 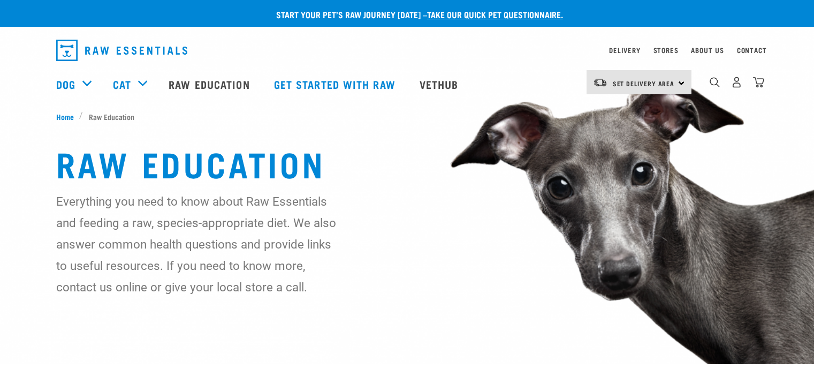 What do you see at coordinates (440, 84) in the screenshot?
I see `a: Vethub` at bounding box center [440, 84].